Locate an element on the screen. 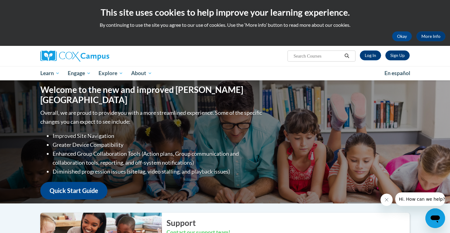 Image resolution: width=450 pixels, height=233 pixels. a: Engage is located at coordinates (79, 73).